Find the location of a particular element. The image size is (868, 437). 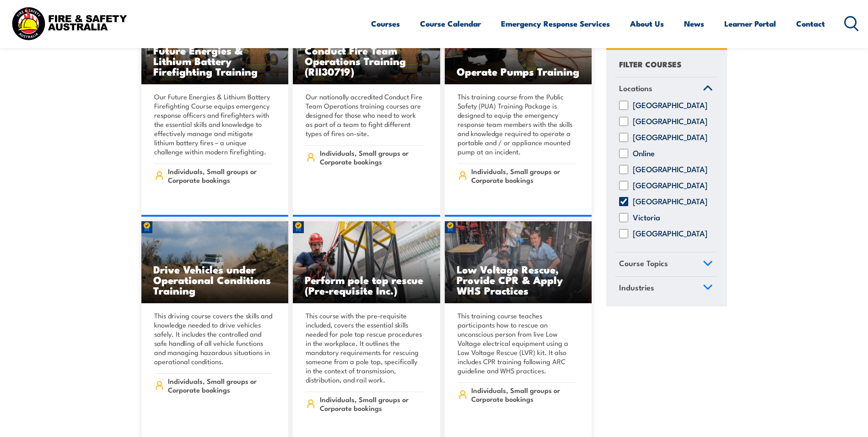

span: Course Topics is located at coordinates (643, 263).